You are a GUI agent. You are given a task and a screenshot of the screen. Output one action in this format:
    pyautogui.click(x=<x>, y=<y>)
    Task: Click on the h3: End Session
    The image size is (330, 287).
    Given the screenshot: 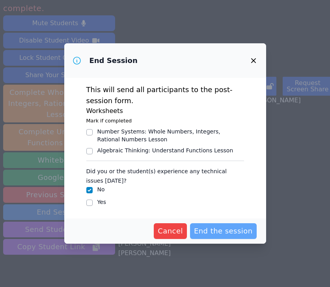 What is the action you would take?
    pyautogui.click(x=113, y=61)
    